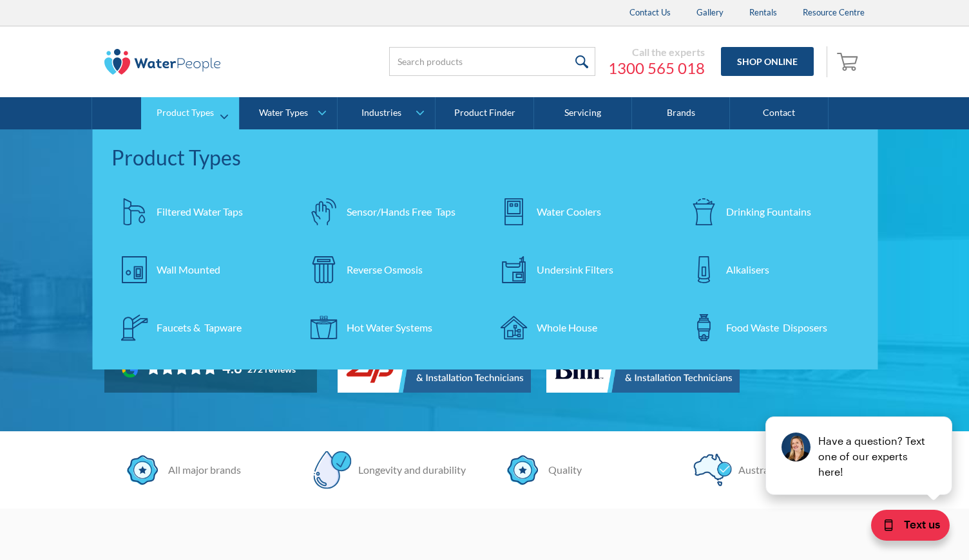 This screenshot has width=969, height=560. Describe the element at coordinates (776, 328) in the screenshot. I see `div: Food Waste Disposers` at that location.